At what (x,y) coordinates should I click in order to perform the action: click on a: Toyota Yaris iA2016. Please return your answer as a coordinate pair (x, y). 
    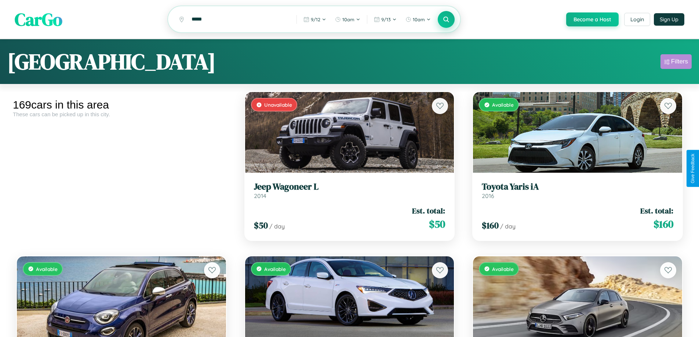
    Looking at the image, I should click on (578, 190).